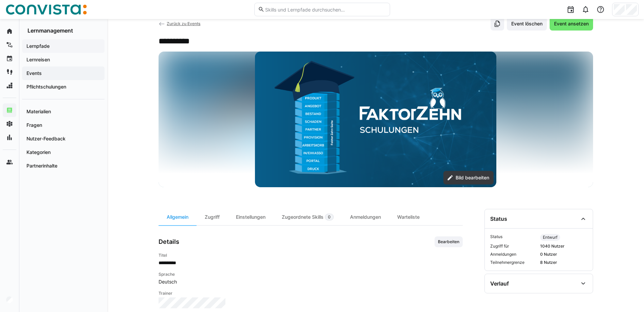 The image size is (644, 312). I want to click on h4: Trainer, so click(310, 293).